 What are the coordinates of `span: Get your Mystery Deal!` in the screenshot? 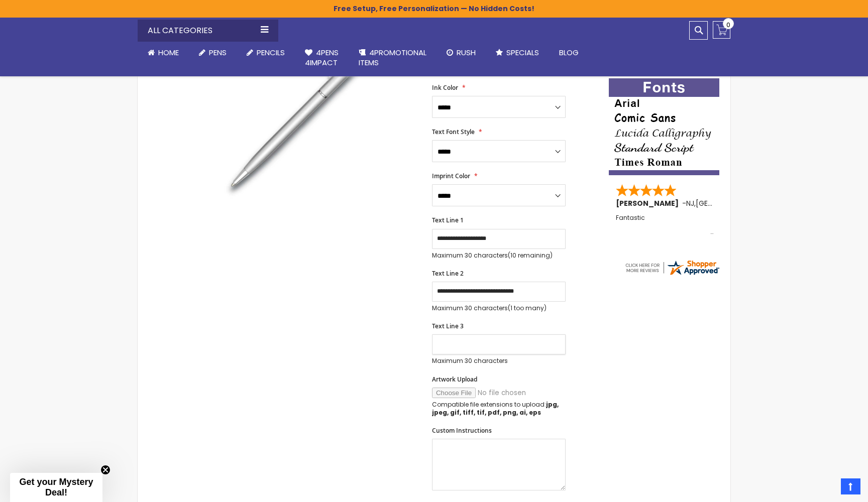 It's located at (56, 487).